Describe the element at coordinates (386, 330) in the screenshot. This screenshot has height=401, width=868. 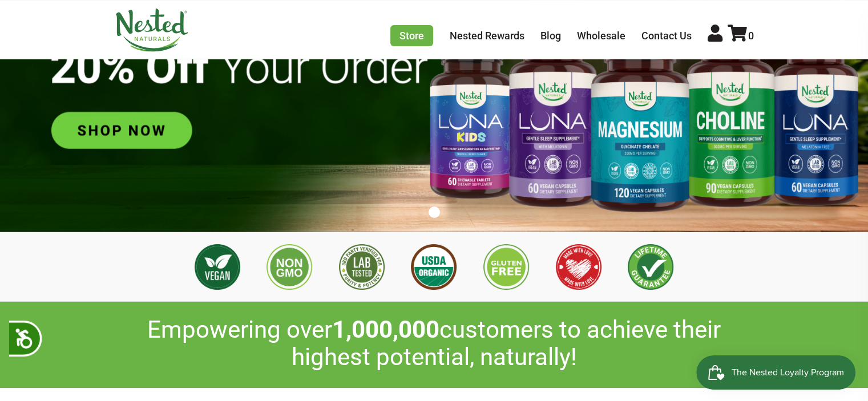
I see `span: 1,000,000` at that location.